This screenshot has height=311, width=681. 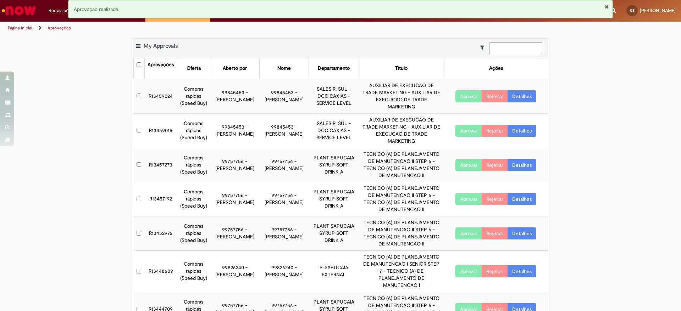 I want to click on a: Aprovações, so click(x=59, y=28).